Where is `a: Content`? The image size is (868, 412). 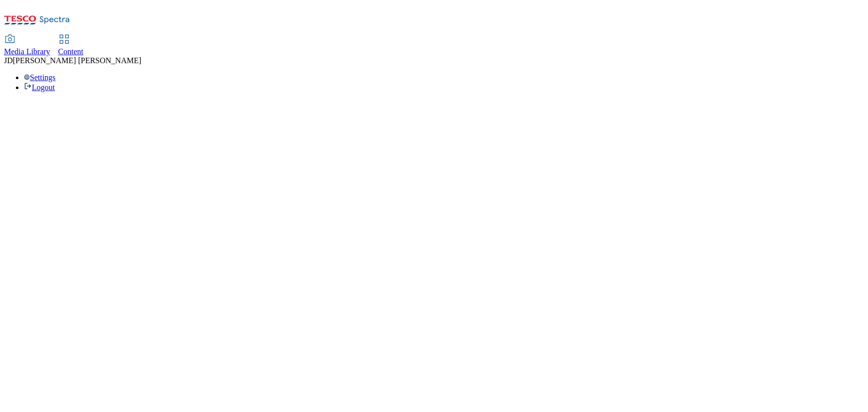 a: Content is located at coordinates (71, 46).